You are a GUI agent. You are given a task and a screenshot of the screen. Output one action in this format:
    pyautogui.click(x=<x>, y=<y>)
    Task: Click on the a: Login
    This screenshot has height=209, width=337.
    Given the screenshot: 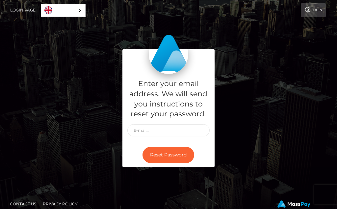 What is the action you would take?
    pyautogui.click(x=313, y=10)
    